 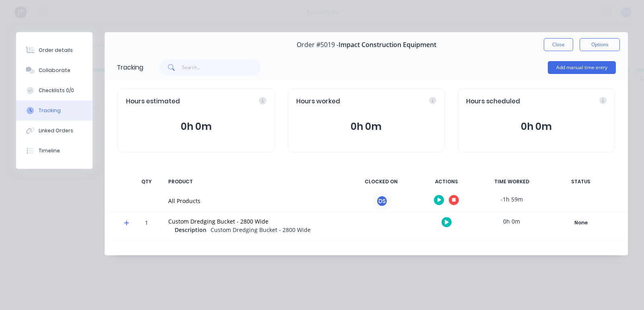 I want to click on span: Impact Construction Equipment, so click(x=388, y=45).